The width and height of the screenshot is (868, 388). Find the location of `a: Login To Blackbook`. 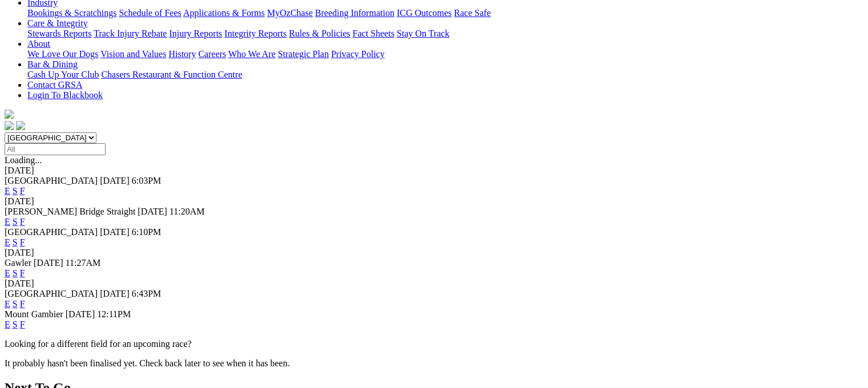

a: Login To Blackbook is located at coordinates (65, 94).